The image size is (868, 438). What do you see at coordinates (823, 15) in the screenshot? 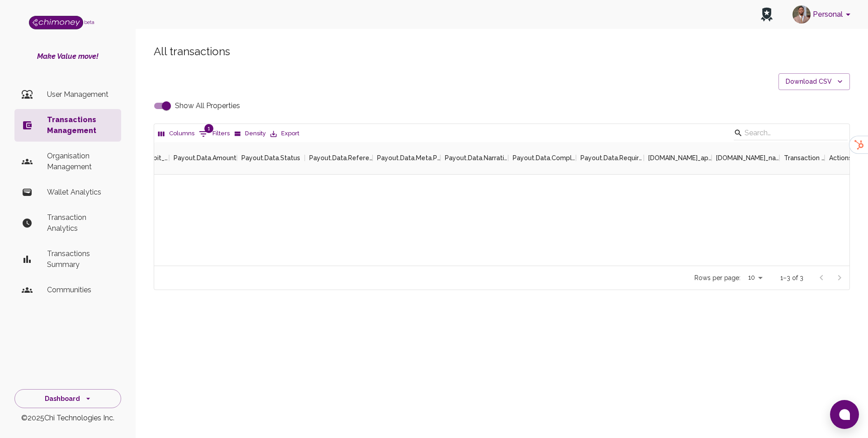
I see `button: account of current user` at bounding box center [823, 15].